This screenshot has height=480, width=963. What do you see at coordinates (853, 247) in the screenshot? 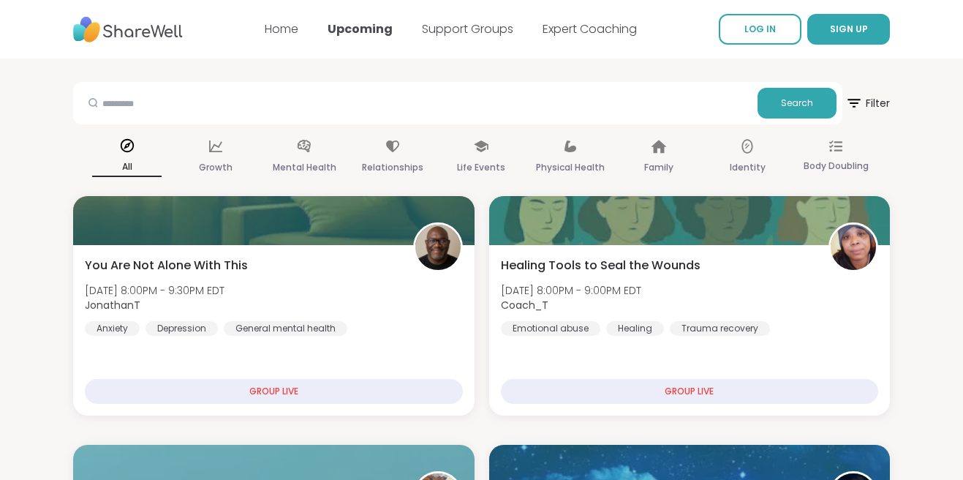
I see `img: Coach_T` at bounding box center [853, 247].